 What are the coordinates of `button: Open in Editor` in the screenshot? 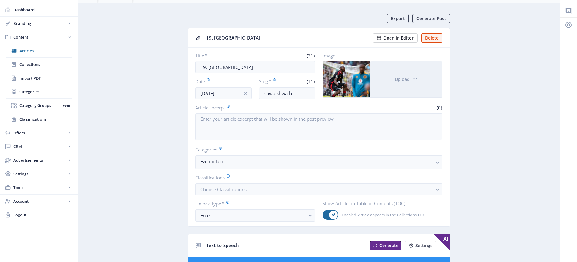 It's located at (395, 38).